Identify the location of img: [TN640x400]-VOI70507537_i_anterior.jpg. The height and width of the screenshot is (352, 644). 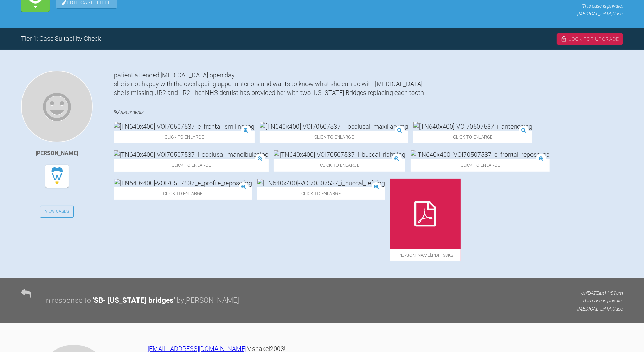
(472, 126).